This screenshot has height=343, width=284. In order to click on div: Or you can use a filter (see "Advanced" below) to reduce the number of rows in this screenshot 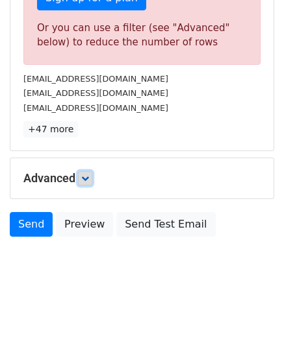, I will do `click(141, 35)`.